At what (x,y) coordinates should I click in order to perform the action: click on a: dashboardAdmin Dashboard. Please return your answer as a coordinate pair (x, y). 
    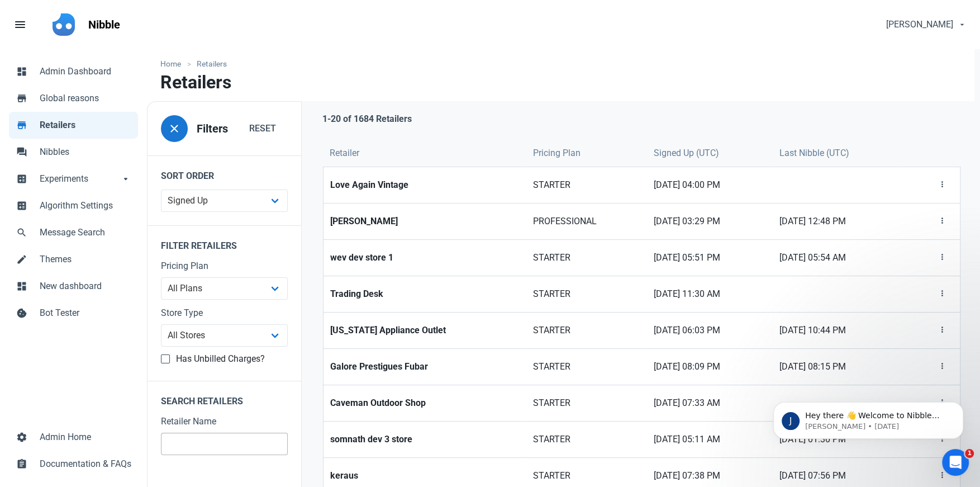
    Looking at the image, I should click on (73, 72).